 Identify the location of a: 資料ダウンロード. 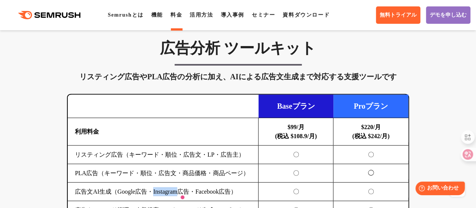
(306, 15).